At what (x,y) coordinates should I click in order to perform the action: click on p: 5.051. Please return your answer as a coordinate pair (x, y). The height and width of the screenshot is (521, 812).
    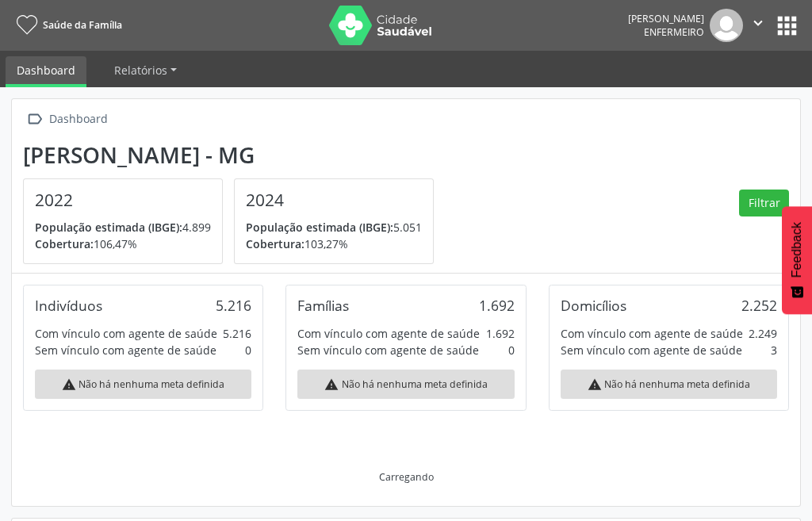
    Looking at the image, I should click on (333, 227).